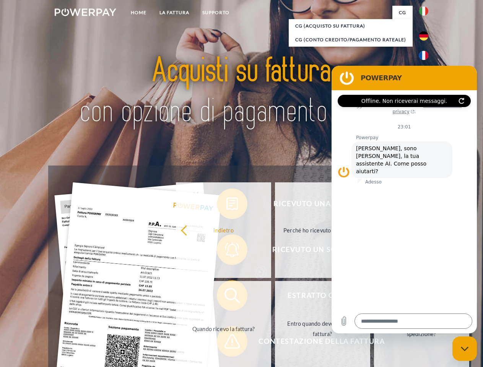  What do you see at coordinates (73, 40) in the screenshot?
I see `p: Questa chat viene registrata usando un servizio cloud ed è soggetta ai termini della nostra .` at bounding box center [73, 40].